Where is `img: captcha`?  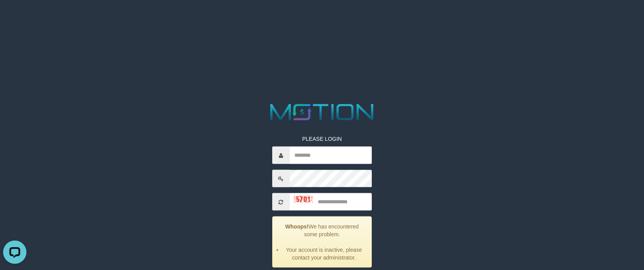 img: captcha is located at coordinates (303, 199).